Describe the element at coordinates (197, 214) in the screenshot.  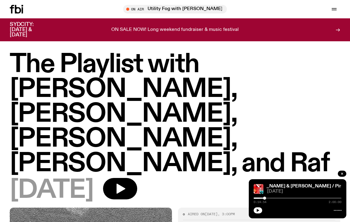
I see `span: Aired on` at that location.